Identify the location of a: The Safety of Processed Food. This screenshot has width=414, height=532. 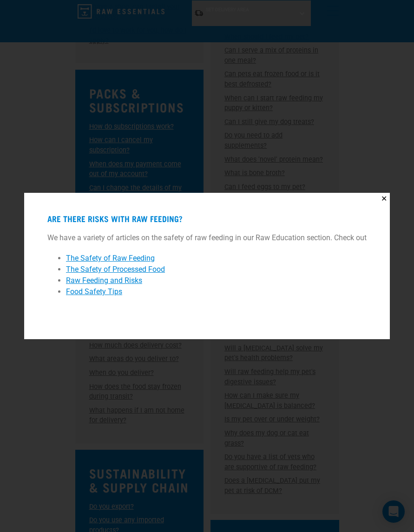
(115, 269).